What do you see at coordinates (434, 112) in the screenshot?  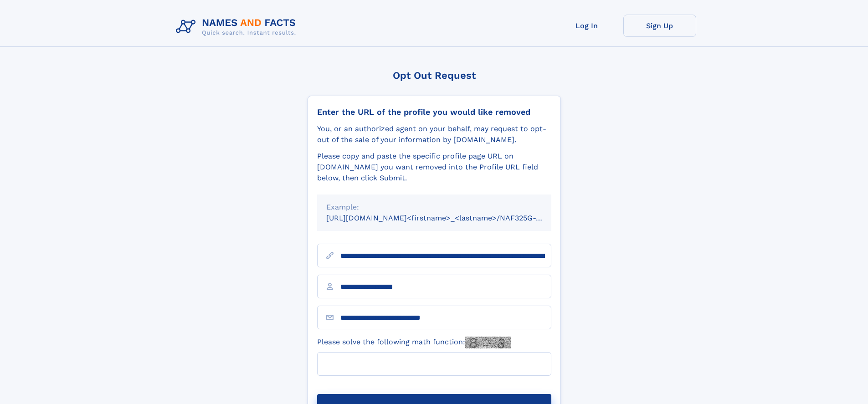 I see `div: Enter the URL of the profile you would like removed` at bounding box center [434, 112].